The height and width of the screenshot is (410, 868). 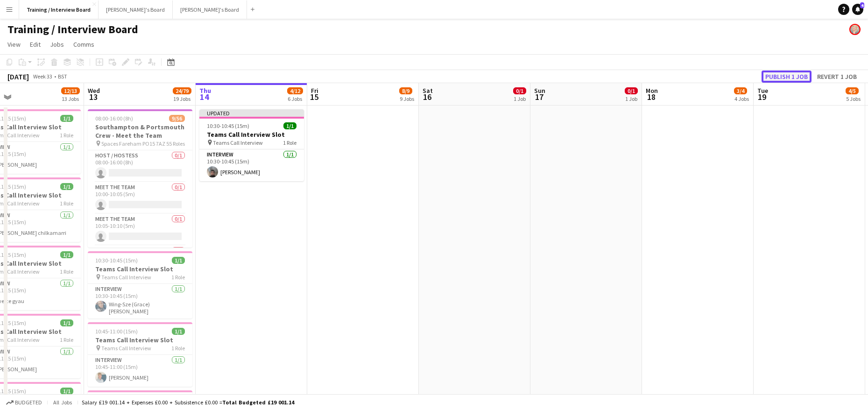 I want to click on button: Publish 1 job, so click(x=786, y=77).